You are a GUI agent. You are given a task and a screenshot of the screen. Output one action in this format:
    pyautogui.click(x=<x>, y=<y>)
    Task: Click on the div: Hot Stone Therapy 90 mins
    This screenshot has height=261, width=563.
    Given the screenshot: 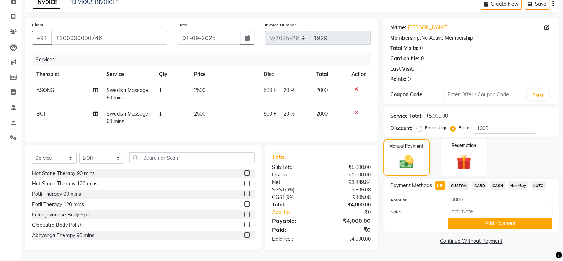 What is the action you would take?
    pyautogui.click(x=63, y=173)
    